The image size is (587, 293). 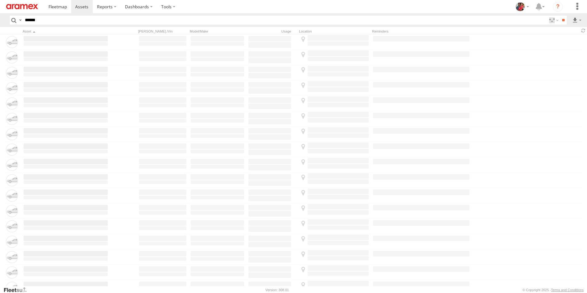 I want to click on div: Location, so click(x=334, y=31).